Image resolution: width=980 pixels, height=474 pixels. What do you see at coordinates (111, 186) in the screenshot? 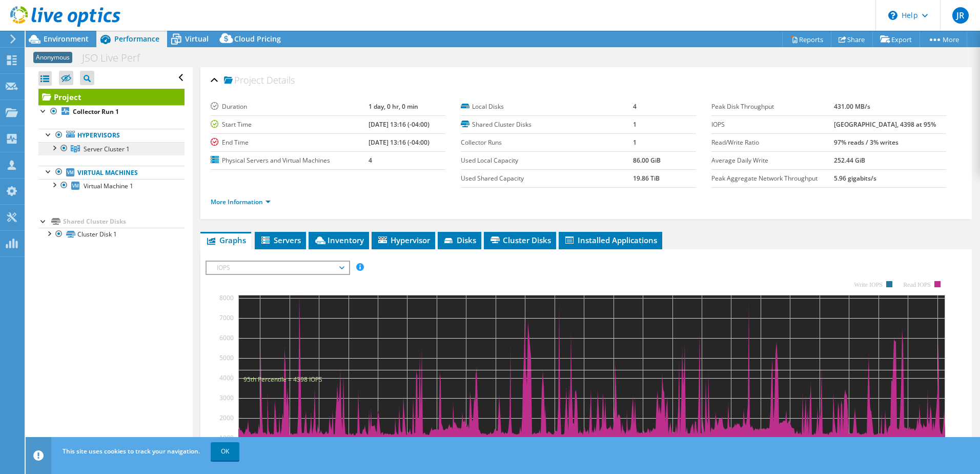
I see `a: Virtual Machine 1` at bounding box center [111, 186].